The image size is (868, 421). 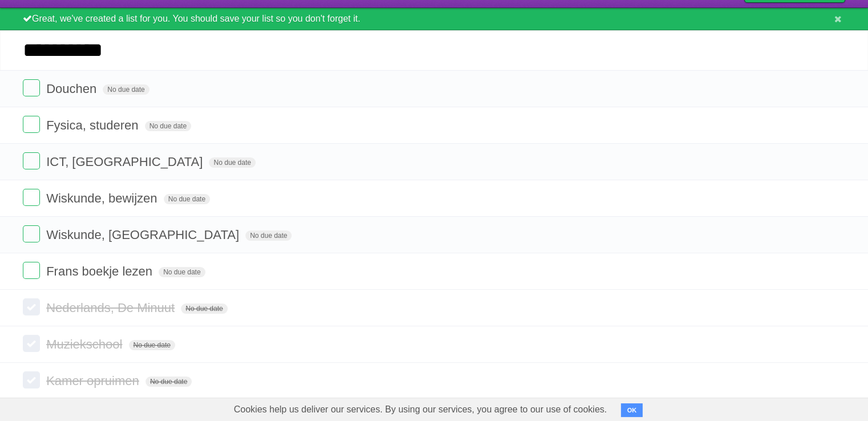 What do you see at coordinates (100, 271) in the screenshot?
I see `span: Frans boekje lezen` at bounding box center [100, 271].